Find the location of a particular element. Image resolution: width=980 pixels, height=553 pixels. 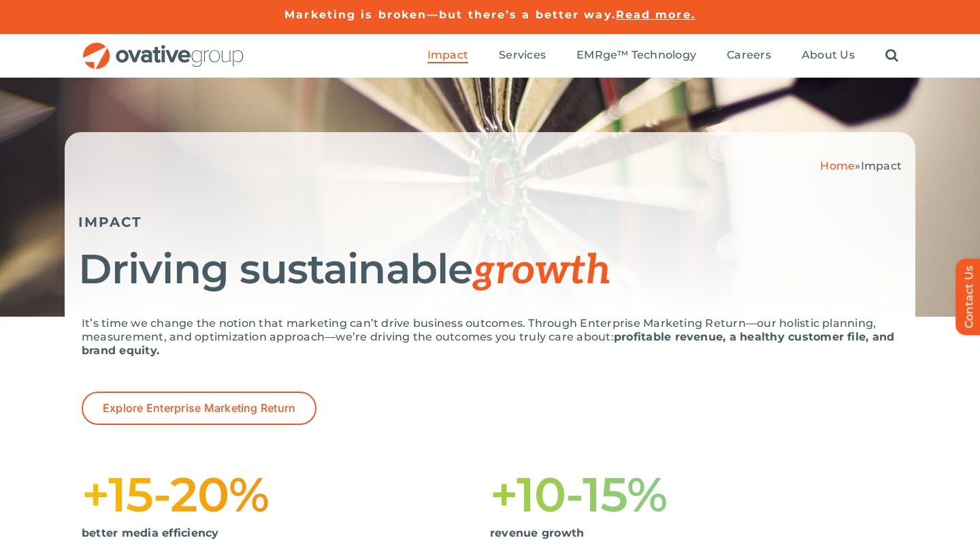

span: EMRge™ Technology is located at coordinates (636, 55).